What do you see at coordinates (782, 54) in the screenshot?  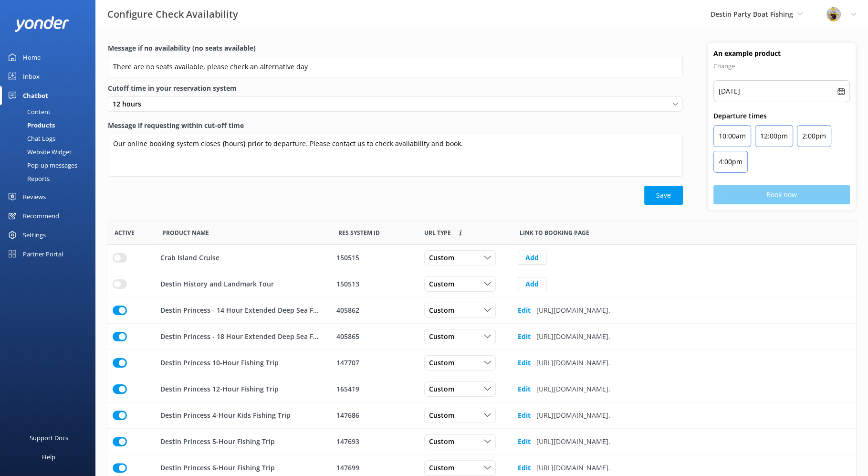 I see `h4: An example product` at bounding box center [782, 54].